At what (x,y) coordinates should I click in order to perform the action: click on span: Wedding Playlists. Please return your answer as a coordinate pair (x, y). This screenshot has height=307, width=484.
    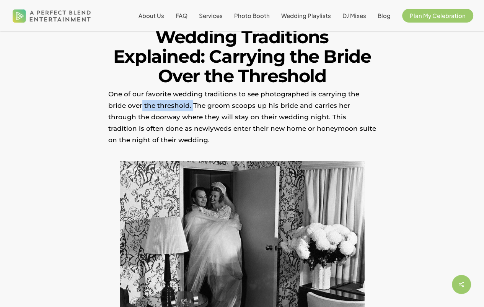
    Looking at the image, I should click on (306, 15).